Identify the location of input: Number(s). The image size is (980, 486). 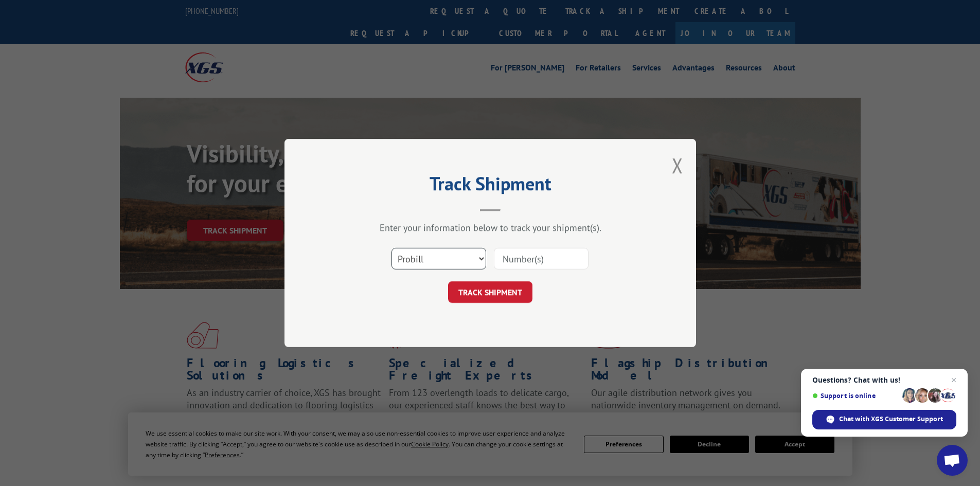
(541, 259).